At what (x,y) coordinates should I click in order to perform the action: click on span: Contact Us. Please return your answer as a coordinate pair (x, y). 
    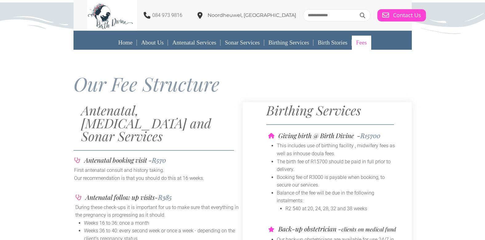
    Looking at the image, I should click on (407, 15).